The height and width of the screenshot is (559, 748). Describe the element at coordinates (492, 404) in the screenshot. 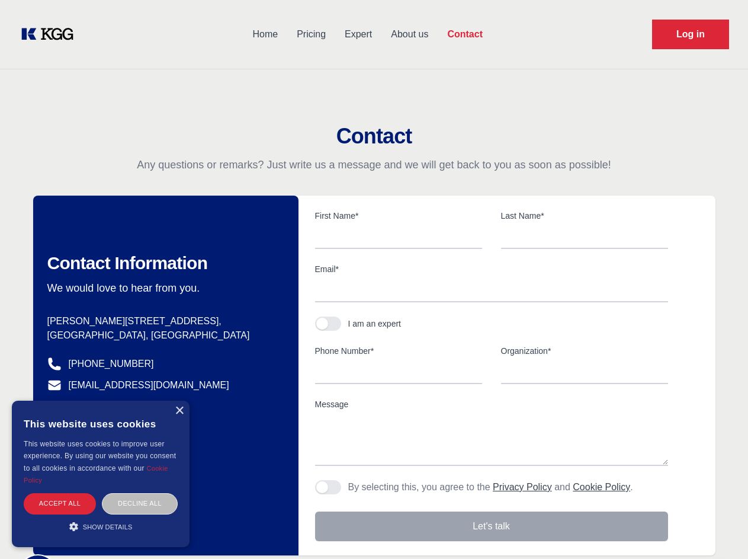

I see `label: Message` at that location.